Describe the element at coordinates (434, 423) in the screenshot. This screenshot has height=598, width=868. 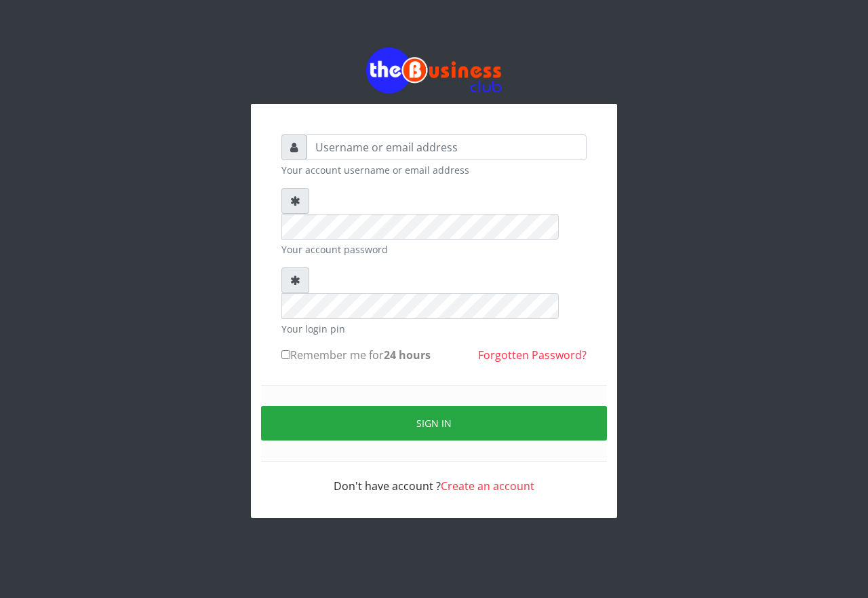
I see `button: Sign in` at that location.